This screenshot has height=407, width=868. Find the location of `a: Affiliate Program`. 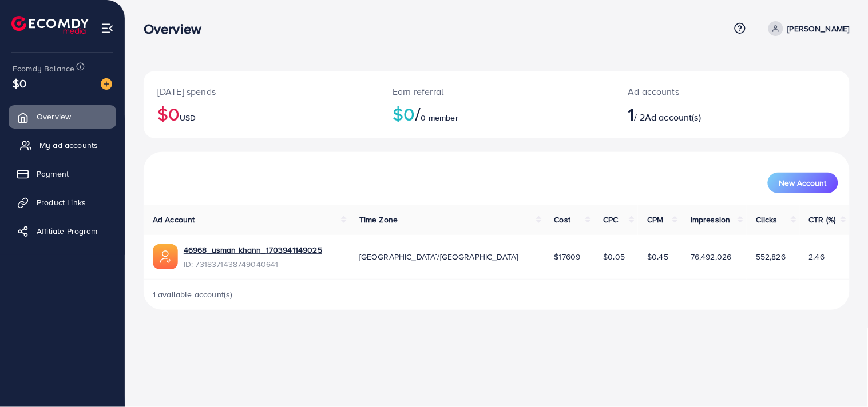

a: Affiliate Program is located at coordinates (63, 231).